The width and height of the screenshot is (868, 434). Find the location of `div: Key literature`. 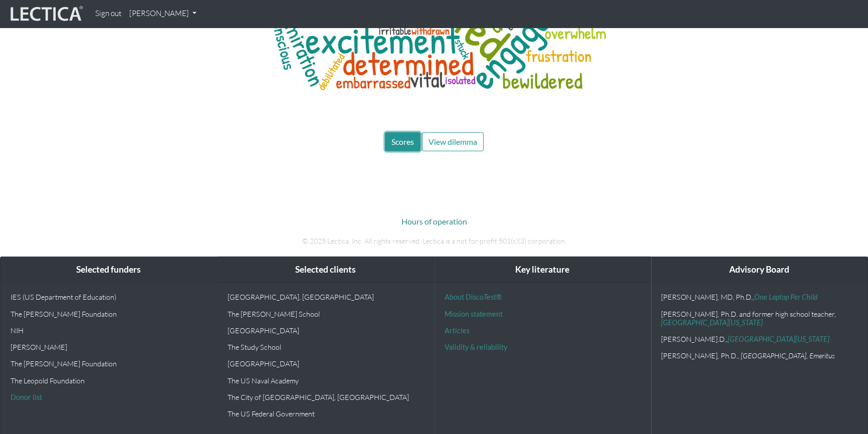

div: Key literature is located at coordinates (543, 270).